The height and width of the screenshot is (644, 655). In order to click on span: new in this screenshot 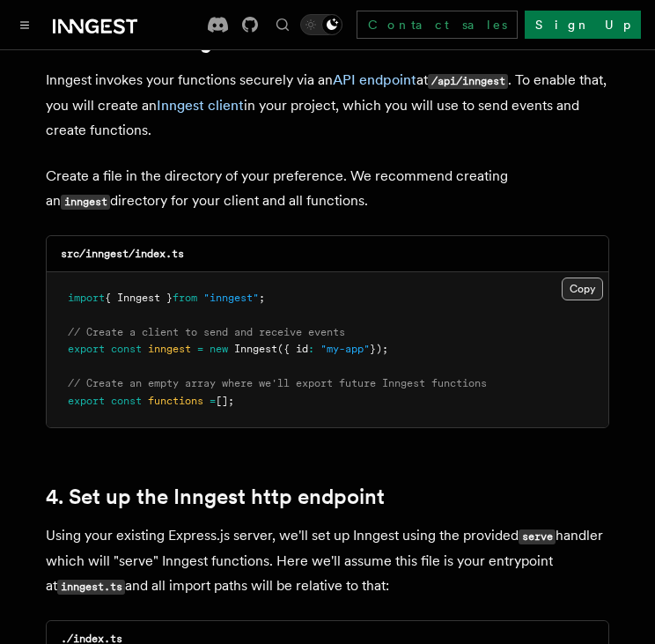, I will do `click(218, 349)`.